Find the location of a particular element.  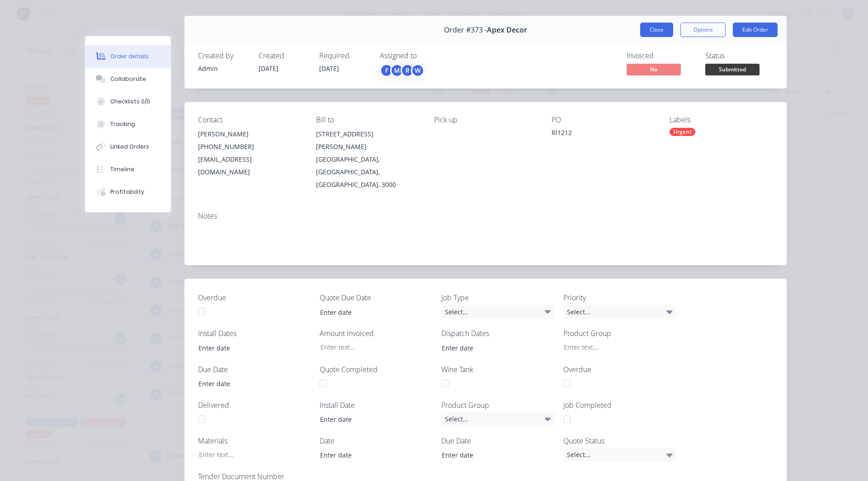

button: Submitted is located at coordinates (733, 71).